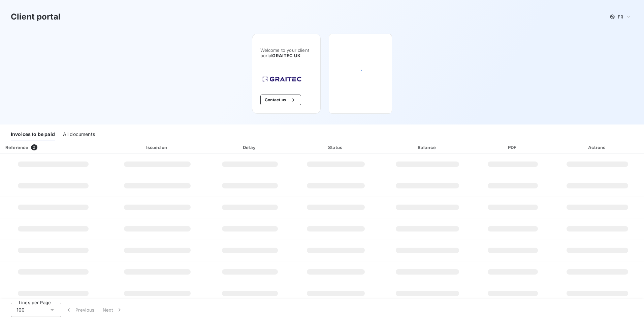  I want to click on button: Previous, so click(80, 310).